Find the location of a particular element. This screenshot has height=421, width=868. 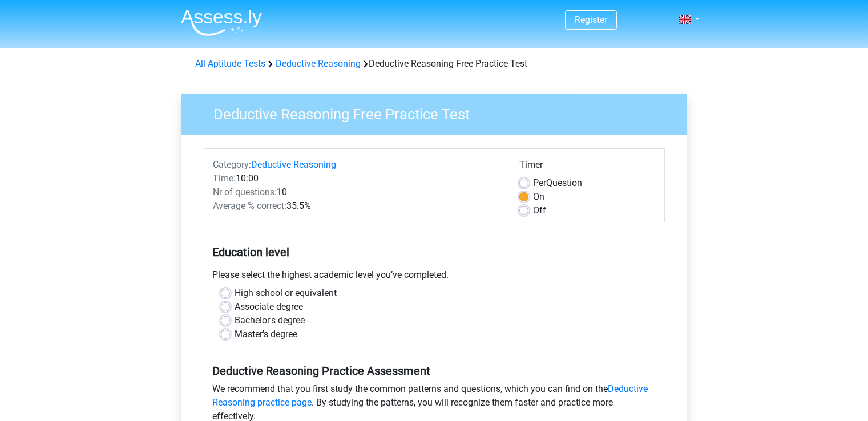

a: All Aptitude Tests is located at coordinates (230, 64).